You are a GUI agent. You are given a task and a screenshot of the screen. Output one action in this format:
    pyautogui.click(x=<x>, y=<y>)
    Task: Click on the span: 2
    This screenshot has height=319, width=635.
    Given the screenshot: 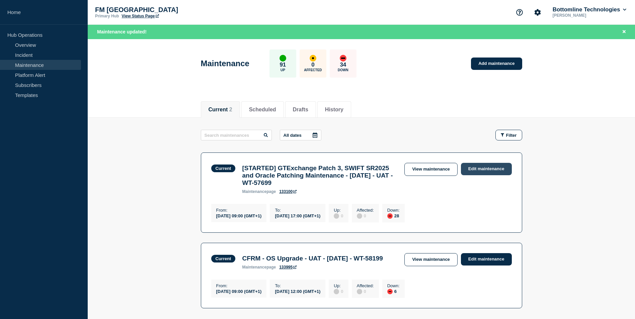 What is the action you would take?
    pyautogui.click(x=231, y=109)
    